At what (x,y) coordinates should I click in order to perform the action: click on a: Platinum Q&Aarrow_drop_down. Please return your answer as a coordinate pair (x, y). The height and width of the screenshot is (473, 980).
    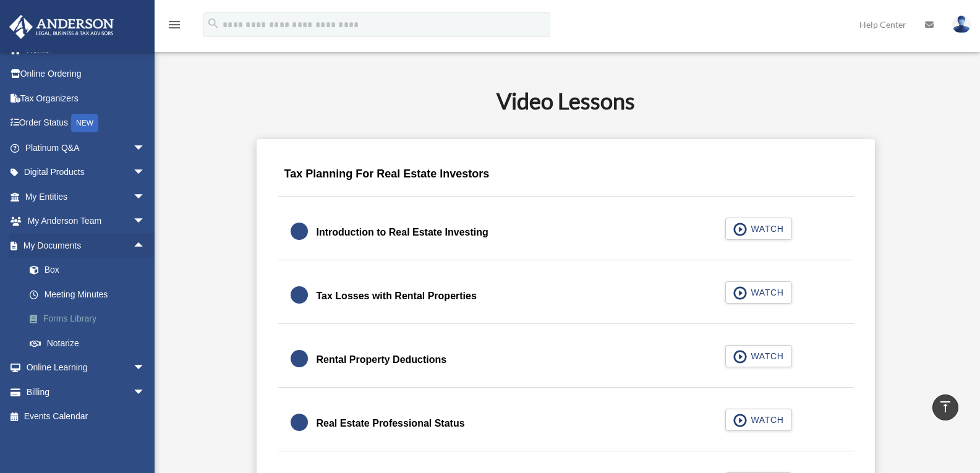
    Looking at the image, I should click on (86, 148).